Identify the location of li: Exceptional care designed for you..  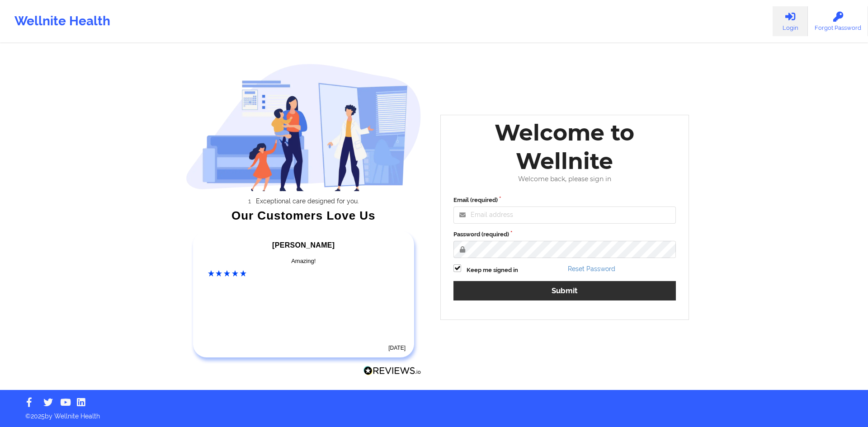
(308, 201).